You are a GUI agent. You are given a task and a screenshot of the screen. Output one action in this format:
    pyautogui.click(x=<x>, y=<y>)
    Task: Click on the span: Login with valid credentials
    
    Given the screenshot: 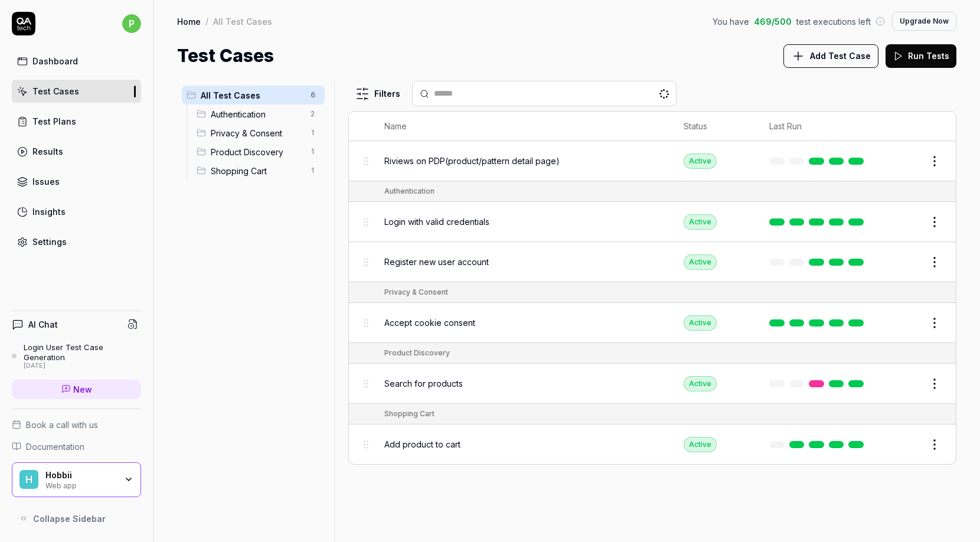 What is the action you would take?
    pyautogui.click(x=437, y=221)
    